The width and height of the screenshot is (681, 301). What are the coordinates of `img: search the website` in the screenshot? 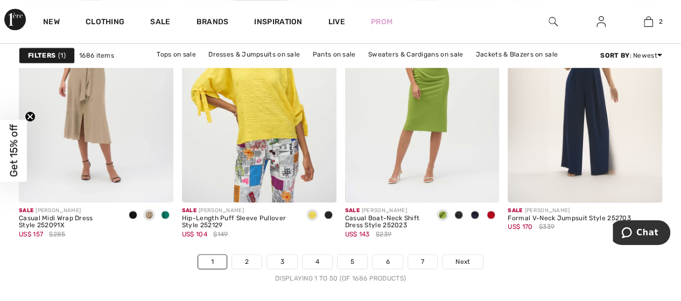 It's located at (553, 22).